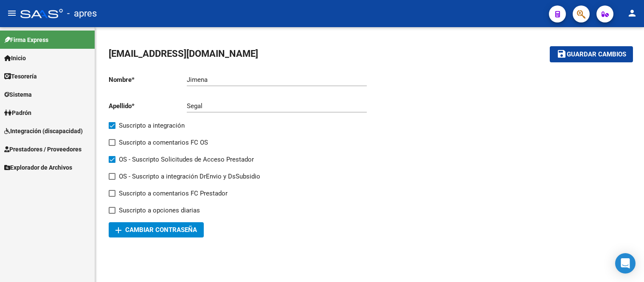 This screenshot has height=282, width=644. Describe the element at coordinates (189, 177) in the screenshot. I see `span: OS - Suscripto a integración DrEnvio y DsSubsidio` at that location.